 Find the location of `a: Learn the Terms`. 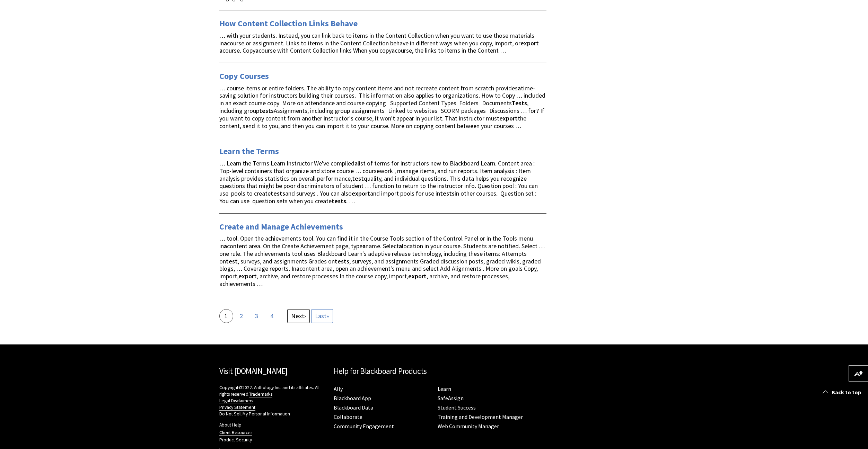

a: Learn the Terms is located at coordinates (249, 151).